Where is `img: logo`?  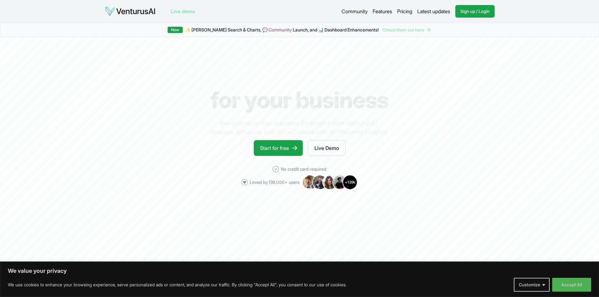 img: logo is located at coordinates (130, 11).